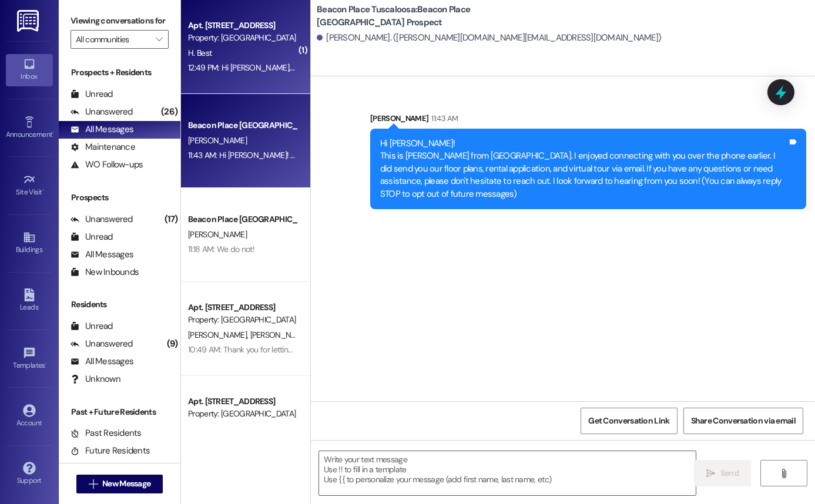 This screenshot has width=815, height=504. Describe the element at coordinates (443, 118) in the screenshot. I see `div: 11:43 AM` at that location.